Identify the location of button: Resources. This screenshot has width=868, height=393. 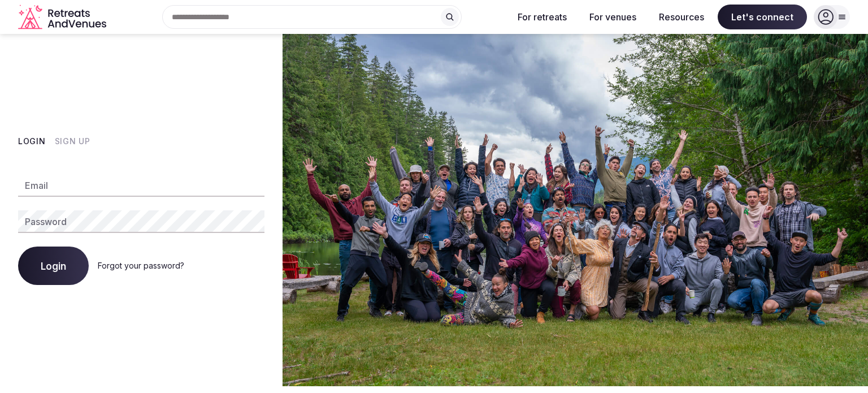
(681, 17).